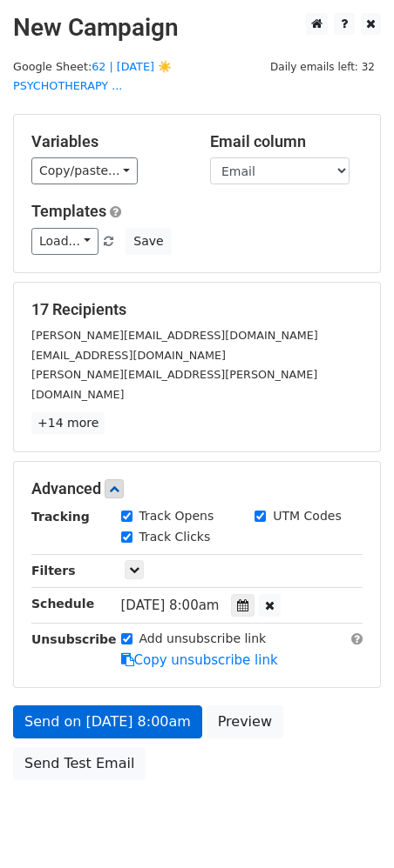 Image resolution: width=394 pixels, height=868 pixels. What do you see at coordinates (79, 764) in the screenshot?
I see `a: Send Test Email` at bounding box center [79, 764].